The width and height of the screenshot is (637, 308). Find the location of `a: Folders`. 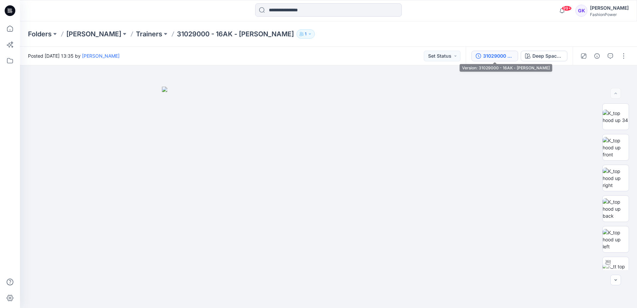

a: Folders is located at coordinates (40, 34).